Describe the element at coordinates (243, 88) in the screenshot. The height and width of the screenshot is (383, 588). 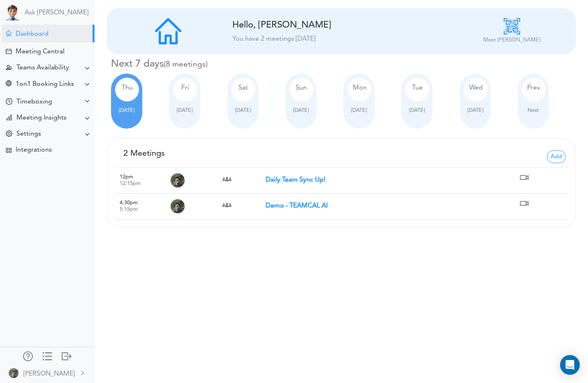
I see `span: Sat` at that location.